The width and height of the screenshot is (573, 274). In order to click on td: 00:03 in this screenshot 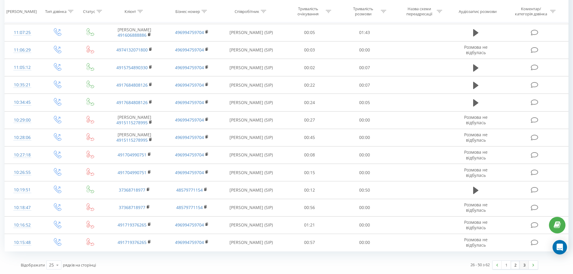, I will do `click(310, 50)`.